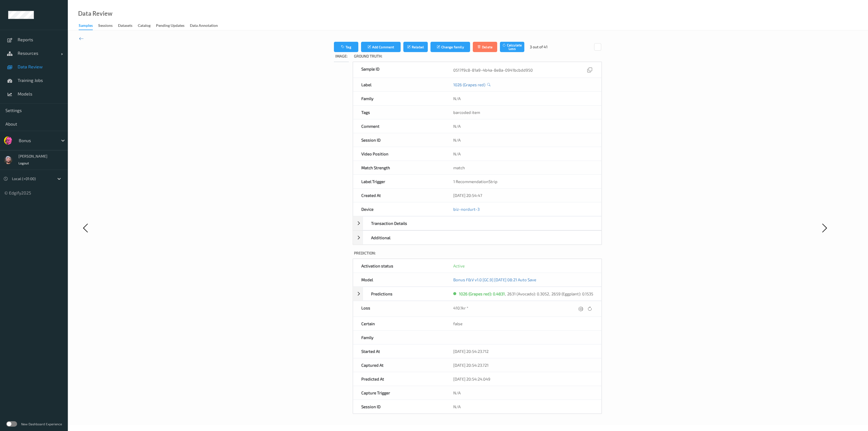  I want to click on div: 2631 (Avocado): 0.3052, so click(528, 293).